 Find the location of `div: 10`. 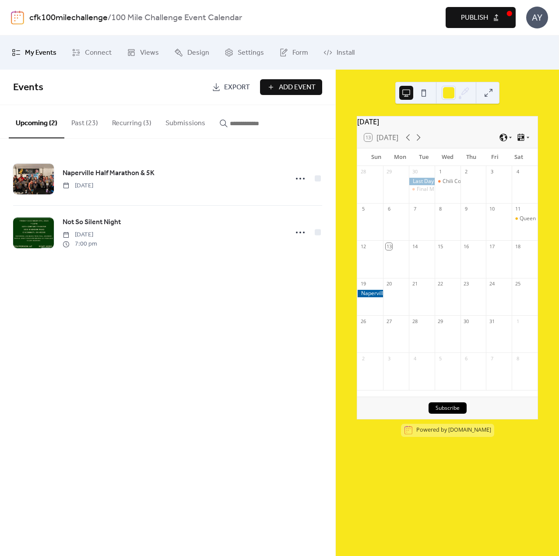

div: 10 is located at coordinates (492, 209).